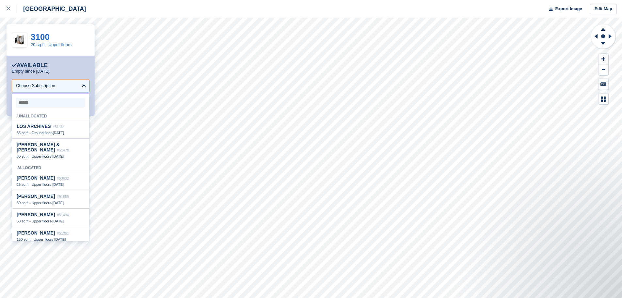  I want to click on span: 35 sq ft - Ground floor, so click(34, 133).